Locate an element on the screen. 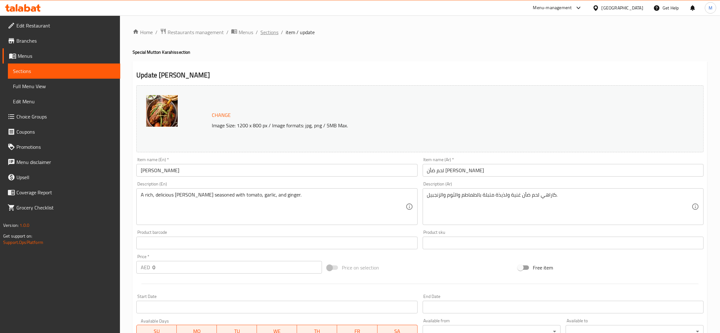 The width and height of the screenshot is (720, 333). span: Free item is located at coordinates (543, 268).